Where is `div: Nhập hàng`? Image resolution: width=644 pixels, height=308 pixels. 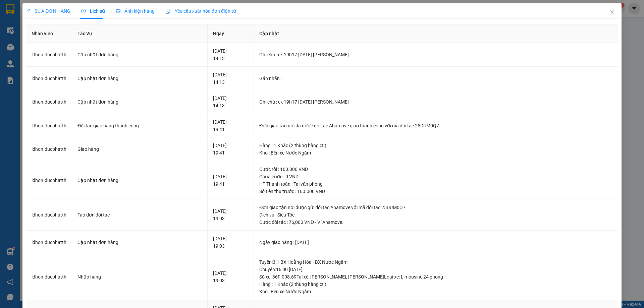 div: Nhập hàng is located at coordinates (140, 277).